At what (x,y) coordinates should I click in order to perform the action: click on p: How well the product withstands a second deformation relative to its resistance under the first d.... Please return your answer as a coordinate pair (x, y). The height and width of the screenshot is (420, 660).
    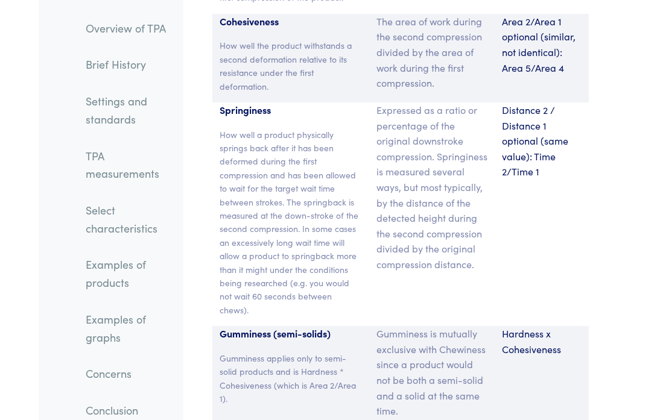
    Looking at the image, I should click on (291, 66).